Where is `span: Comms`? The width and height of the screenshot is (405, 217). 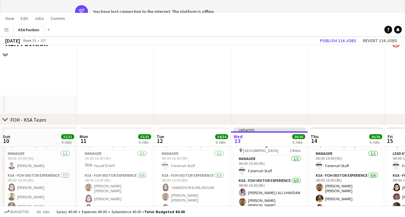
span: Comms is located at coordinates (58, 18).